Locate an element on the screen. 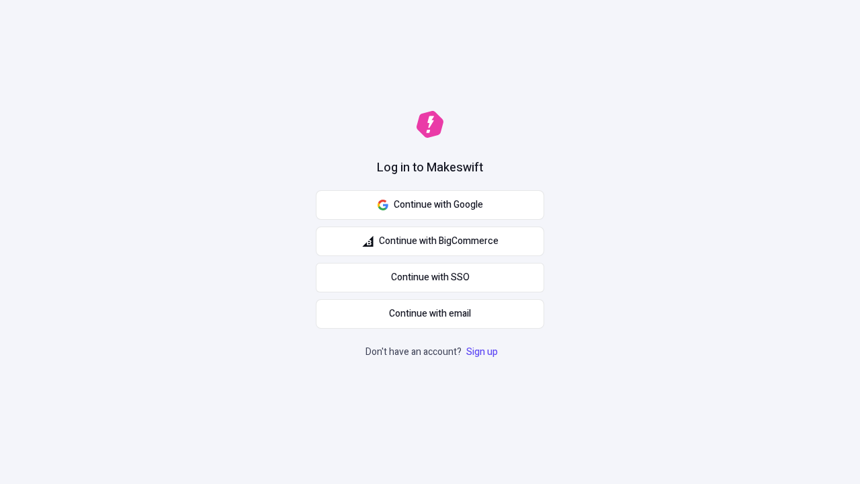 This screenshot has height=484, width=860. p: Don't have an account? is located at coordinates (432, 352).